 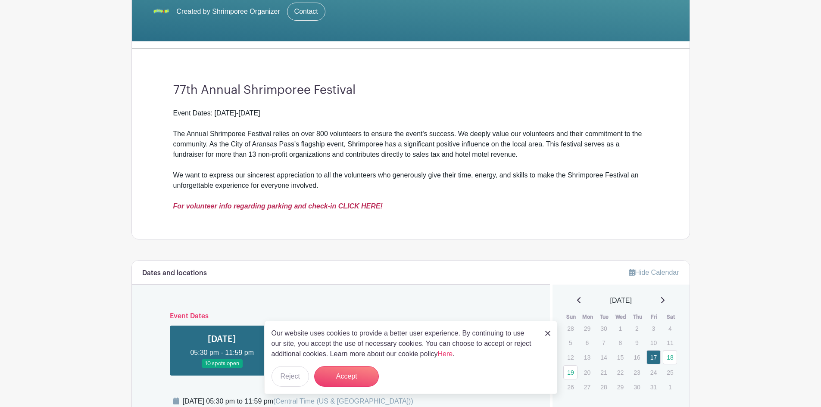 I want to click on p: 11, so click(x=670, y=343).